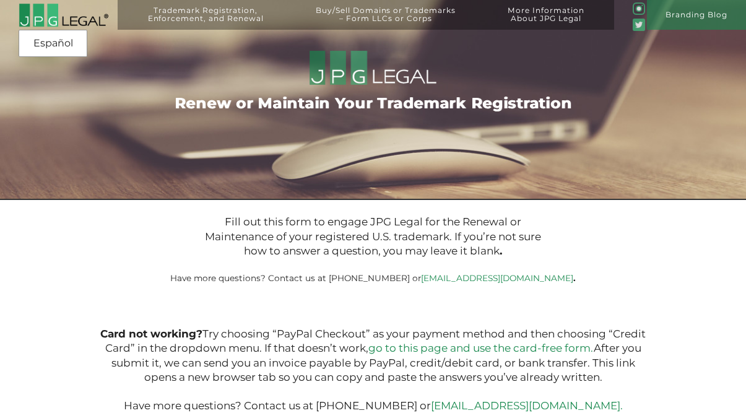 The image size is (746, 413). I want to click on img: 2016-logo-black-letters-3-r.png, so click(63, 15).